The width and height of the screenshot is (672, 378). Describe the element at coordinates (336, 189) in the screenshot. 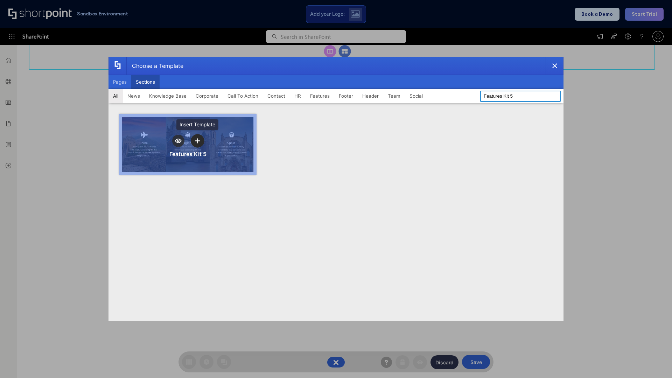

I see `div: template selector` at that location.